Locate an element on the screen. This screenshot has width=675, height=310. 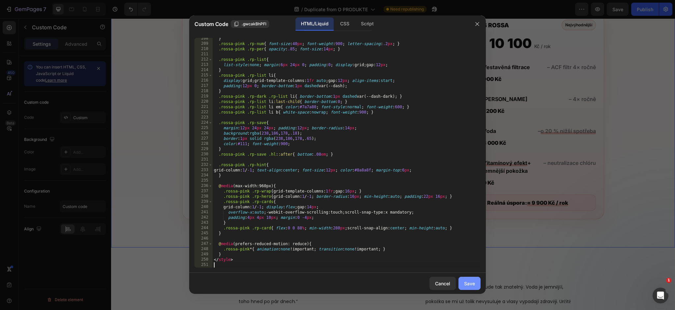
div: Save is located at coordinates (469, 284).